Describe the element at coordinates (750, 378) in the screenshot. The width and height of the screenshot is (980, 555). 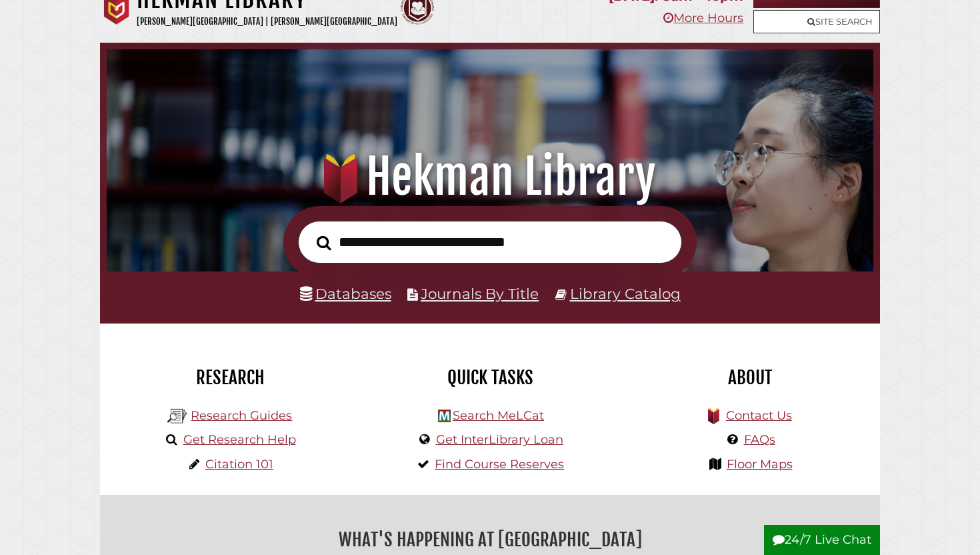
I see `h2: About` at that location.